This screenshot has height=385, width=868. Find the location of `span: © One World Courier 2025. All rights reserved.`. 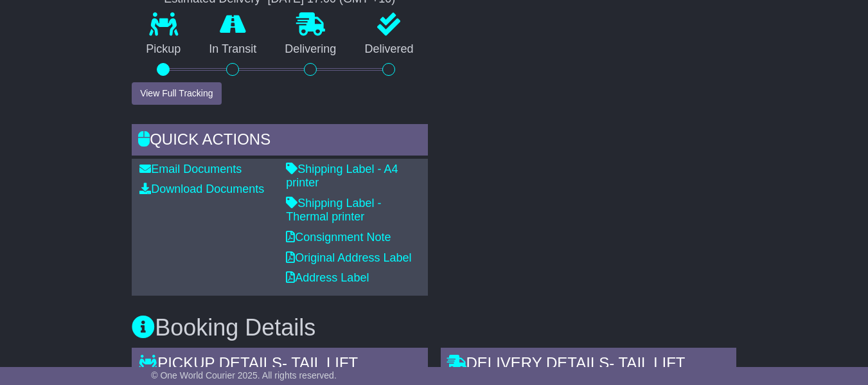

span: © One World Courier 2025. All rights reserved. is located at coordinates (244, 375).